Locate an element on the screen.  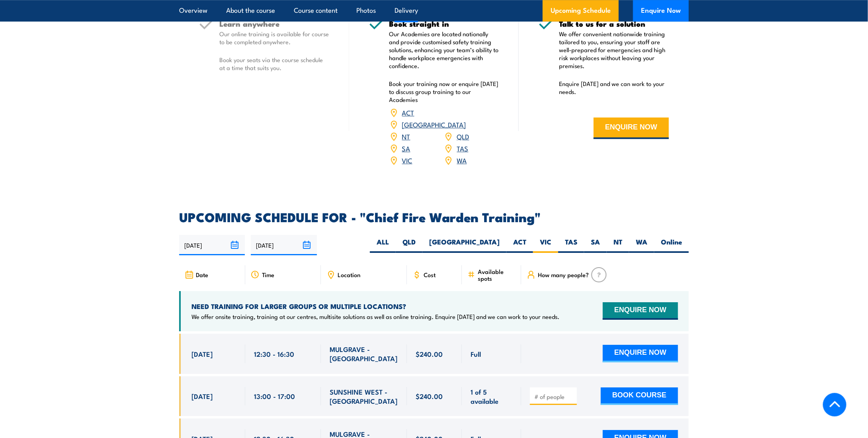
input: To date is located at coordinates (283, 245).